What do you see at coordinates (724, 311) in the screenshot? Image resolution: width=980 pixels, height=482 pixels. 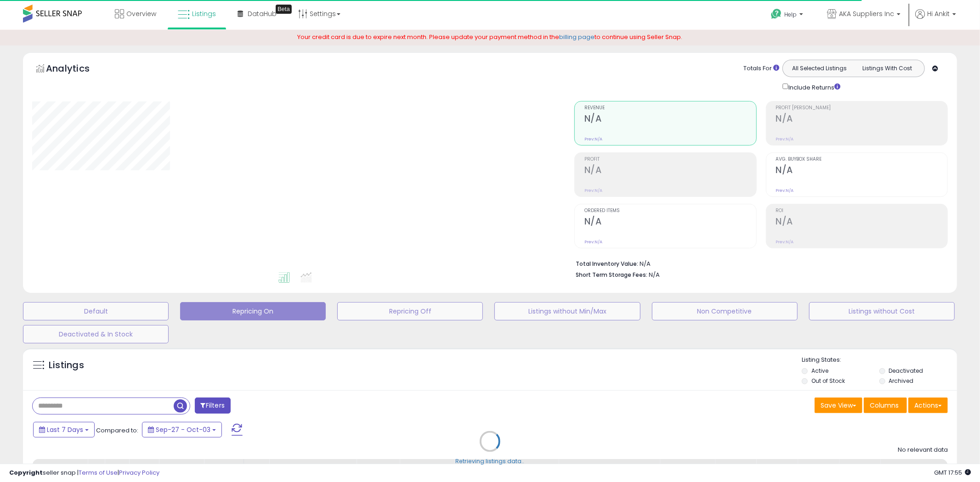 I see `button: Non Competitive` at bounding box center [724, 311].